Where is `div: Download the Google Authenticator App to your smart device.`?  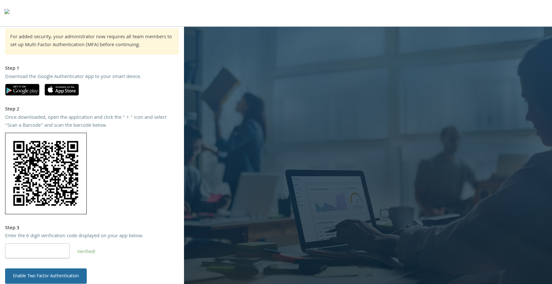 div: Download the Google Authenticator App to your smart device. is located at coordinates (92, 77).